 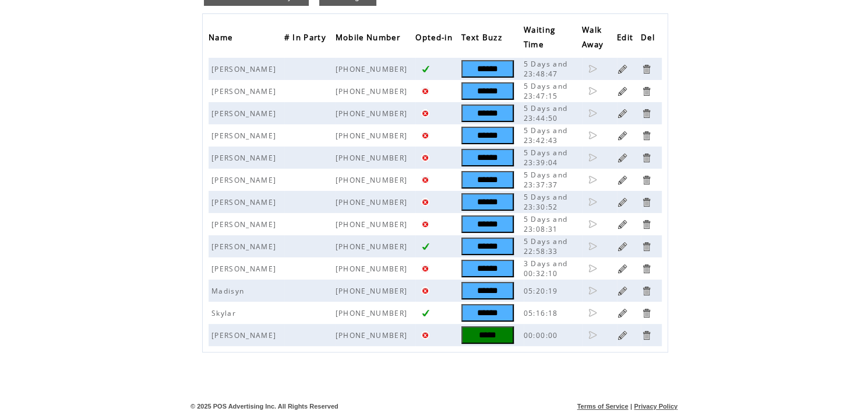 I want to click on span: Walk Away, so click(x=595, y=39).